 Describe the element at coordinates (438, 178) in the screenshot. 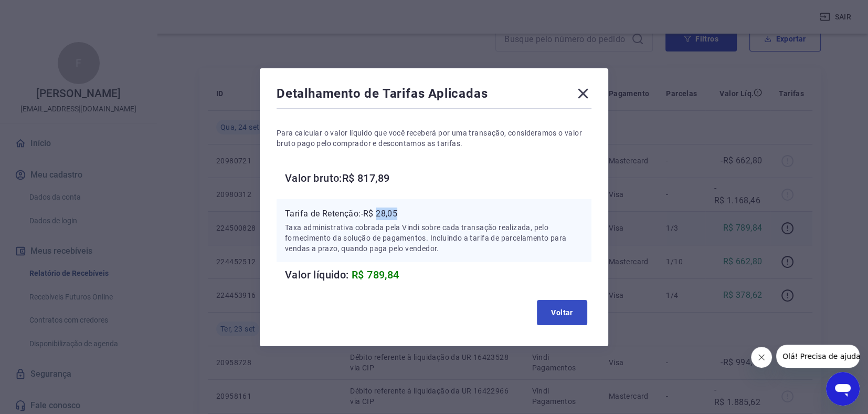

I see `h6: Valor bruto: R$ 817,89` at that location.